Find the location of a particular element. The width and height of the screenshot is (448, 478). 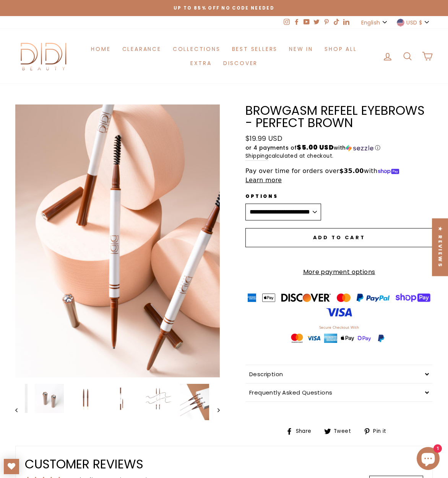

a: Clearance is located at coordinates (142, 49).